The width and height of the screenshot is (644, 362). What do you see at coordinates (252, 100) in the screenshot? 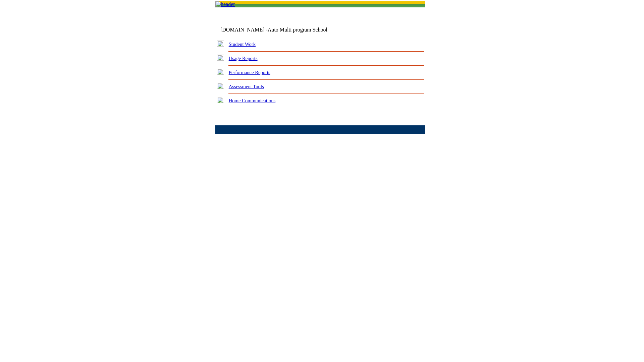
I see `a: Home Communications` at bounding box center [252, 100].